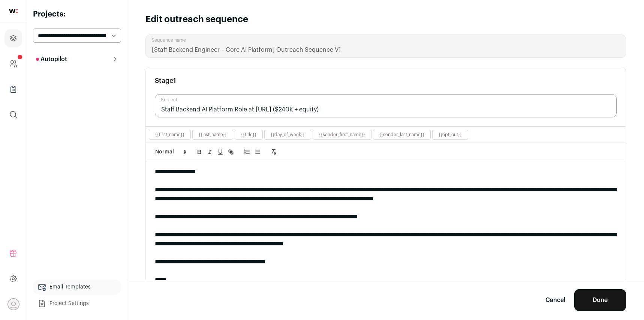 This screenshot has width=644, height=320. I want to click on span: 1, so click(175, 81).